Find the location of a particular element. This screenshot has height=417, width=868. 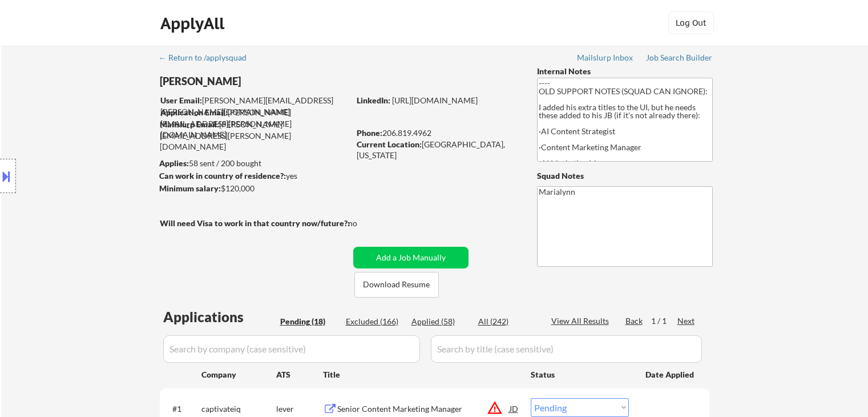

a: Mailslurp Inbox is located at coordinates (606, 59).